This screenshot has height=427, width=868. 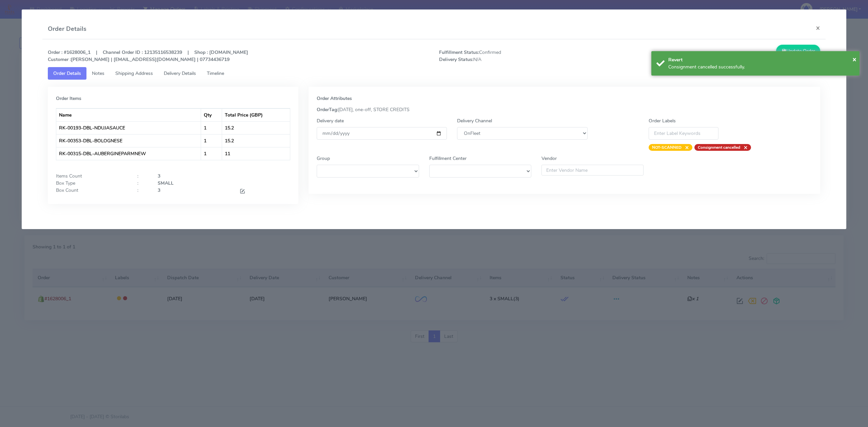 What do you see at coordinates (67, 29) in the screenshot?
I see `h4: Order Details` at bounding box center [67, 29].